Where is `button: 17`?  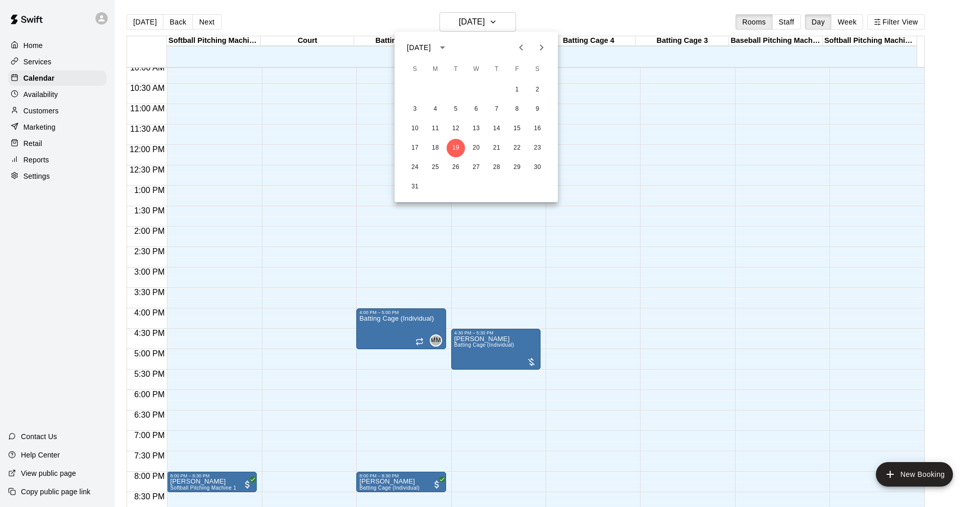 button: 17 is located at coordinates (415, 148).